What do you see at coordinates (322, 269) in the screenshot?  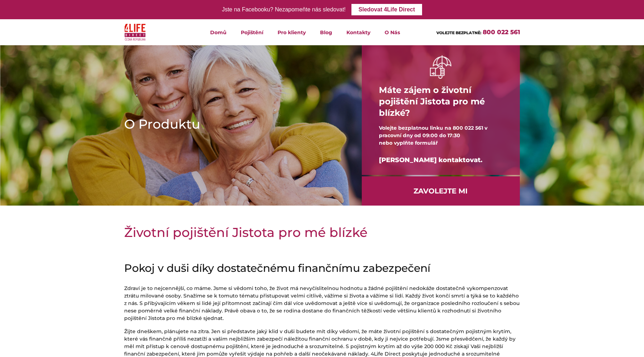 I see `h2: Pokoj v duši díky dostatečnému finančnímu zabezpečení` at bounding box center [322, 269].